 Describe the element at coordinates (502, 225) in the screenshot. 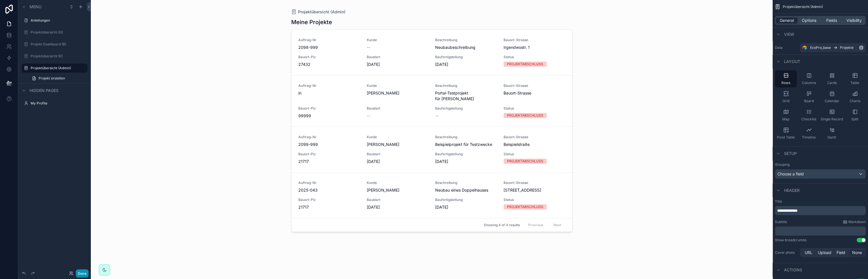

I see `span: Showing 4 of 4 results` at that location.